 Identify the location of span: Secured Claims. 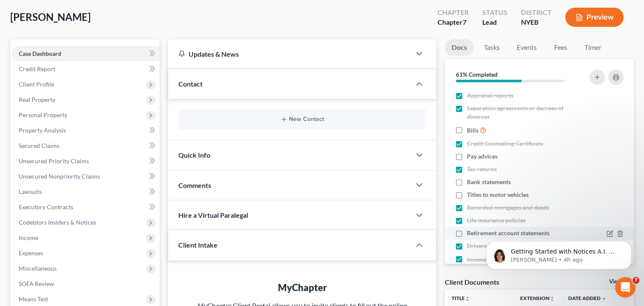
(39, 145).